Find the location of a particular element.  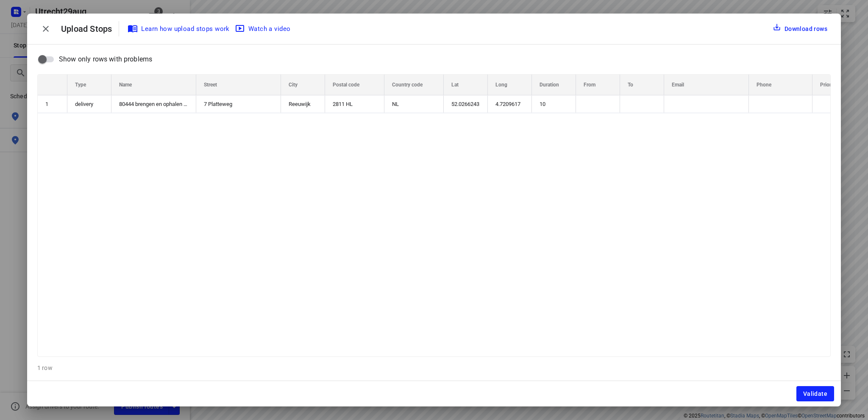

span: To is located at coordinates (630, 85).